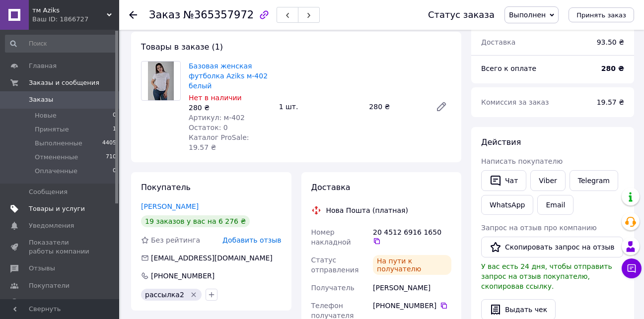 This screenshot has width=644, height=319. I want to click on span: Статус отправления, so click(335, 265).